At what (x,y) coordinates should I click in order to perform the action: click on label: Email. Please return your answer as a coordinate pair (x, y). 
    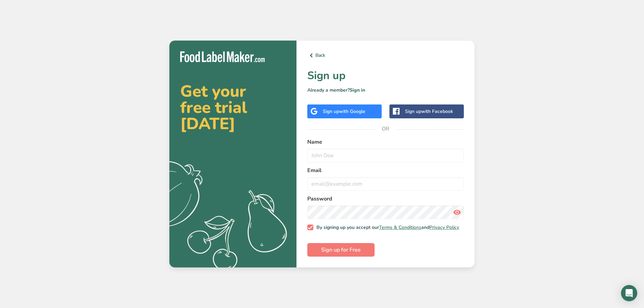
    Looking at the image, I should click on (386, 171).